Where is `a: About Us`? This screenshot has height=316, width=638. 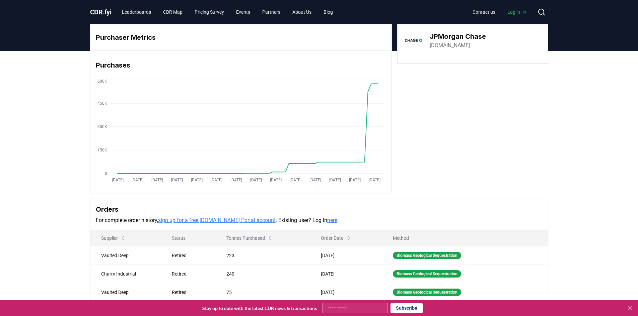
a: About Us is located at coordinates (302, 12).